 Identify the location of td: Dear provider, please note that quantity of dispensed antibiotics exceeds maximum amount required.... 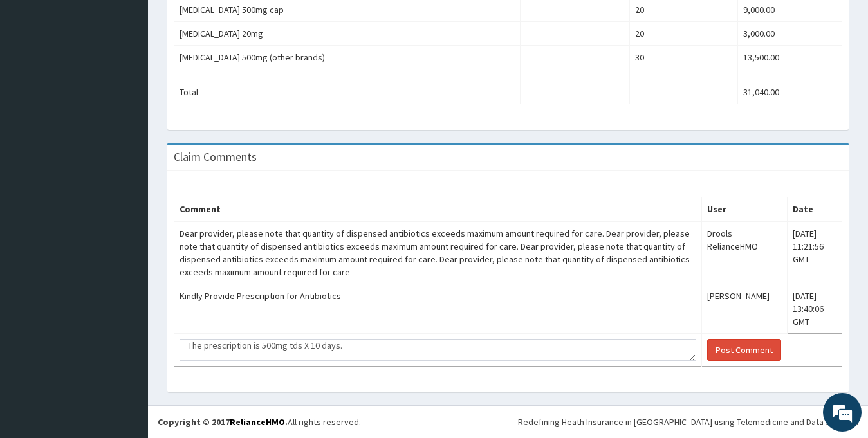
(438, 253).